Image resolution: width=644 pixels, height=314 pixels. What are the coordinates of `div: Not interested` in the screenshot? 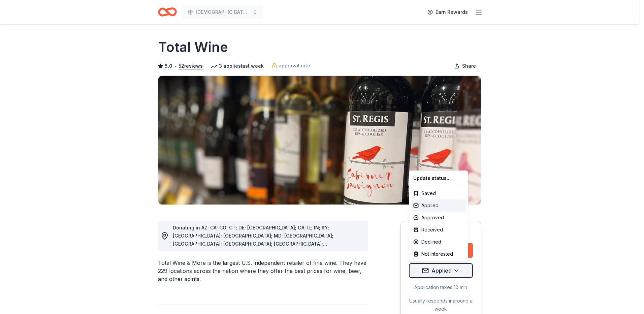 It's located at (439, 254).